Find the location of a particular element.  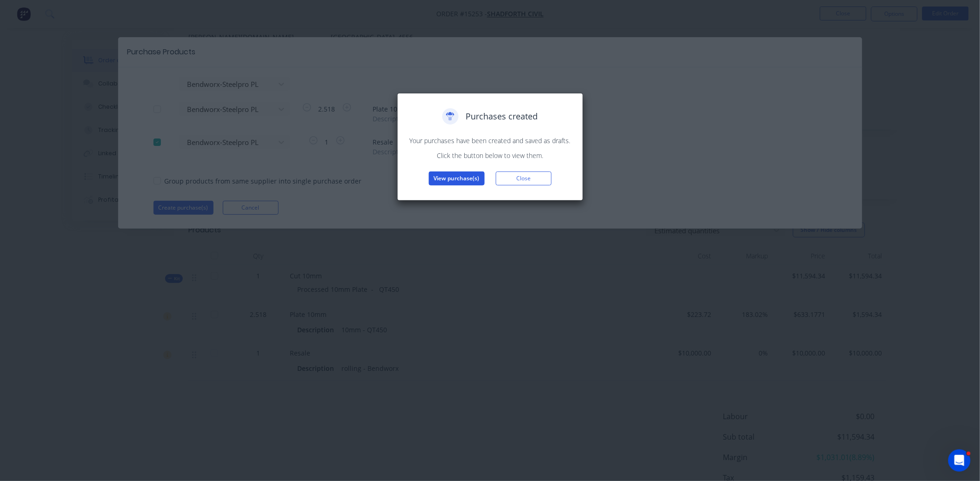

button: Close is located at coordinates (524, 178).